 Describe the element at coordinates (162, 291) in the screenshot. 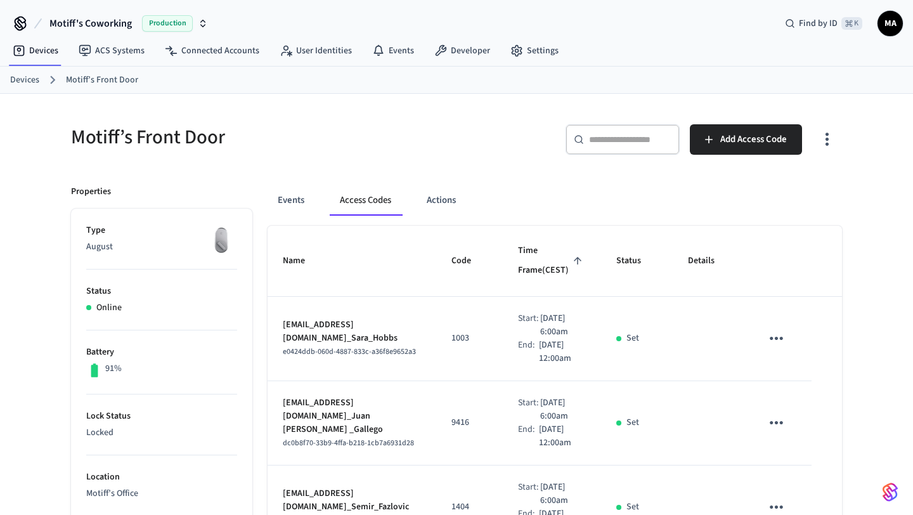

I see `p: Status` at that location.